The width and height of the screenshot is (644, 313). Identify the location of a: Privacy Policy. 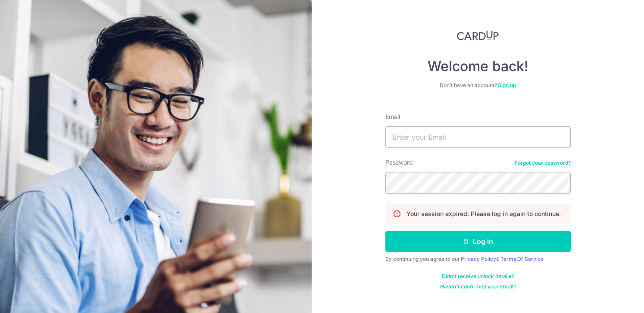
(478, 259).